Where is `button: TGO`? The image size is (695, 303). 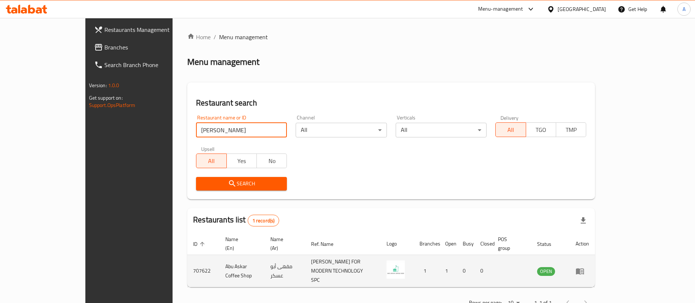 button: TGO is located at coordinates (541, 130).